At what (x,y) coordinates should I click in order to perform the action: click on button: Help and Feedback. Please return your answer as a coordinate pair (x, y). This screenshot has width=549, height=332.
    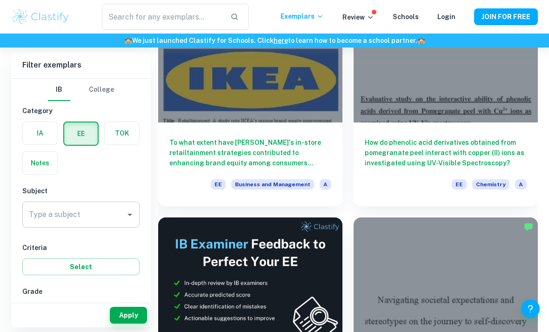
    Looking at the image, I should click on (530, 308).